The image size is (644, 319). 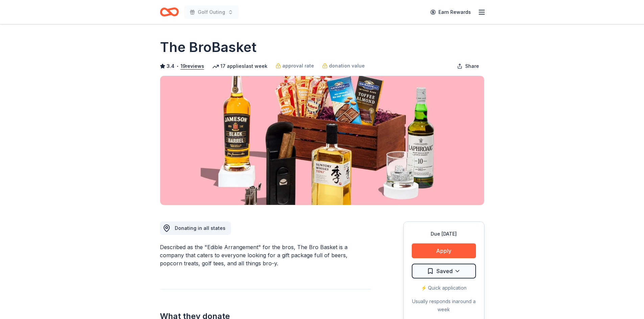 What do you see at coordinates (444, 251) in the screenshot?
I see `button: Apply` at bounding box center [444, 251].